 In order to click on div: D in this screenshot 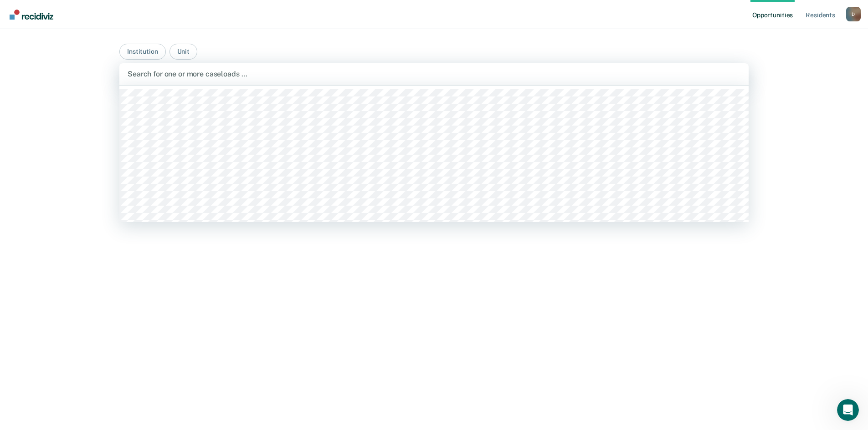, I will do `click(853, 14)`.